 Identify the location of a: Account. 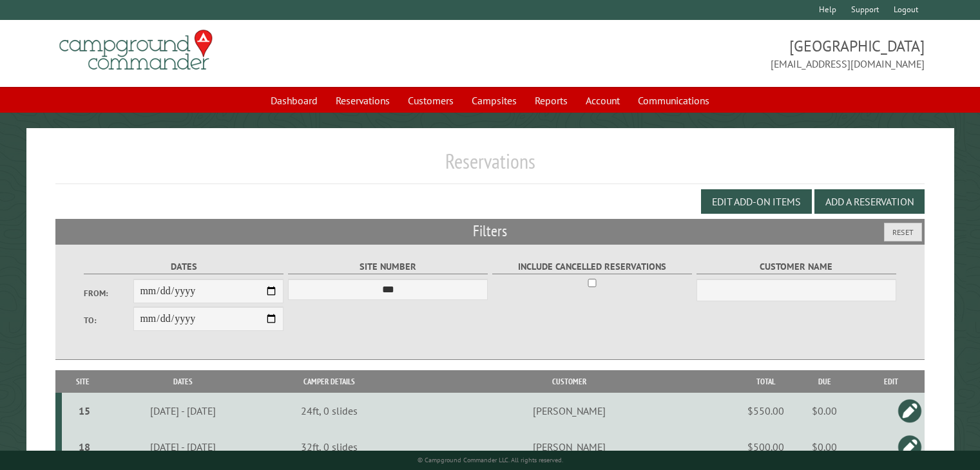
(602, 101).